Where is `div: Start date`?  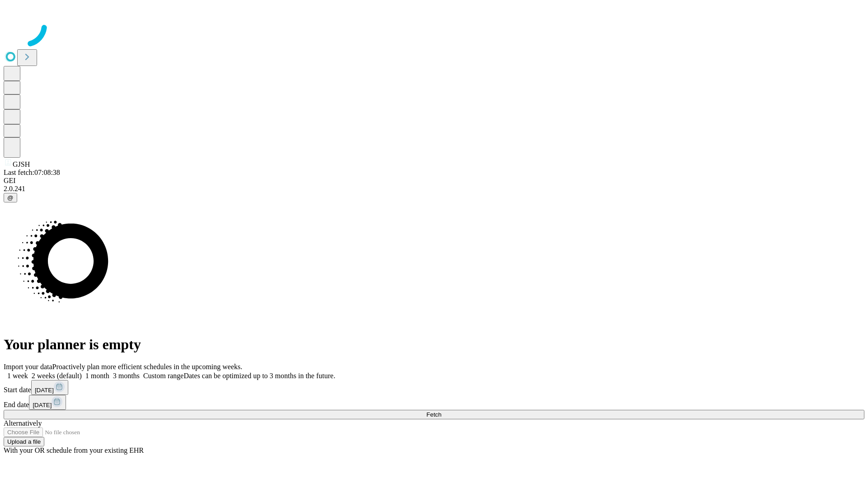
div: Start date is located at coordinates (434, 387).